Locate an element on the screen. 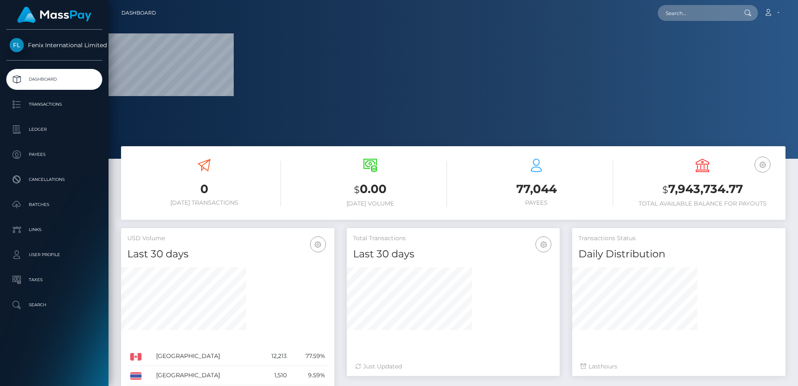  p: User Profile is located at coordinates (54, 255).